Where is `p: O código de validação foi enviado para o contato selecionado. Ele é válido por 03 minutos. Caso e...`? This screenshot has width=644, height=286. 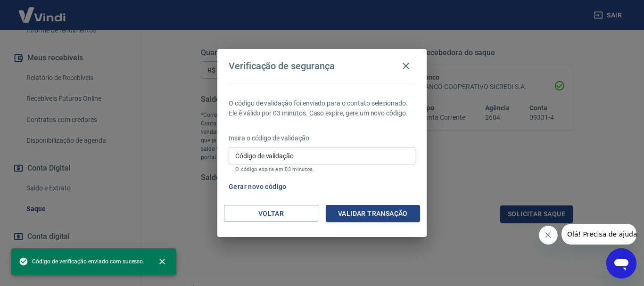
p: O código de validação foi enviado para o contato selecionado. Ele é válido por 03 minutos. Caso e... is located at coordinates (322, 109).